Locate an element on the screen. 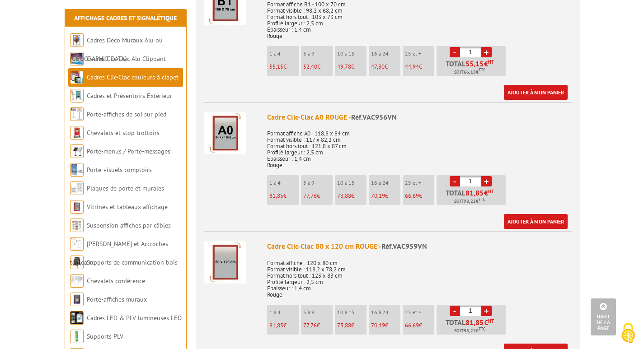  a: Vitrines et tableaux affichage is located at coordinates (127, 207).